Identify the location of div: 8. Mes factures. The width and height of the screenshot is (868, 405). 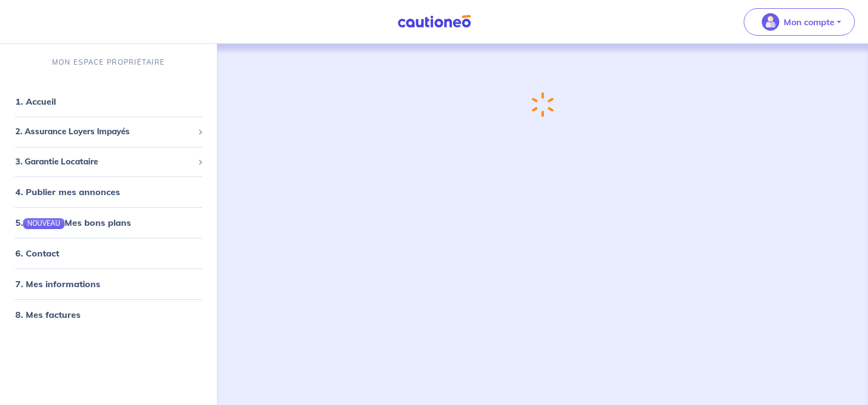
(108, 314).